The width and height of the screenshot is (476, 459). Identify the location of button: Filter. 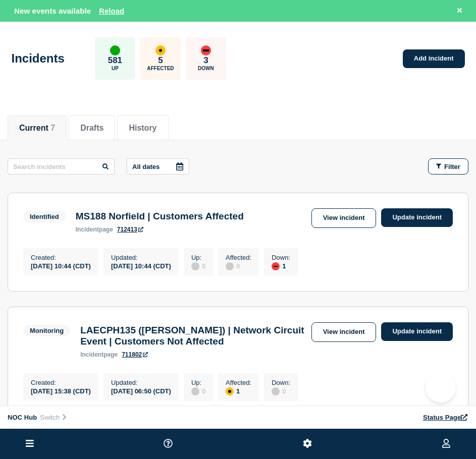
(448, 167).